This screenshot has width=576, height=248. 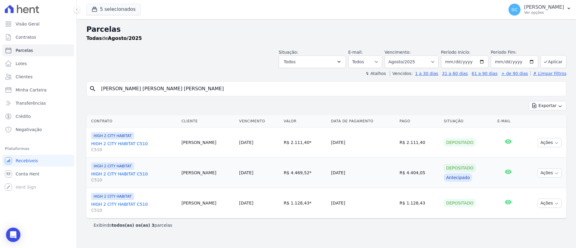 I want to click on th: Situação, so click(x=468, y=121).